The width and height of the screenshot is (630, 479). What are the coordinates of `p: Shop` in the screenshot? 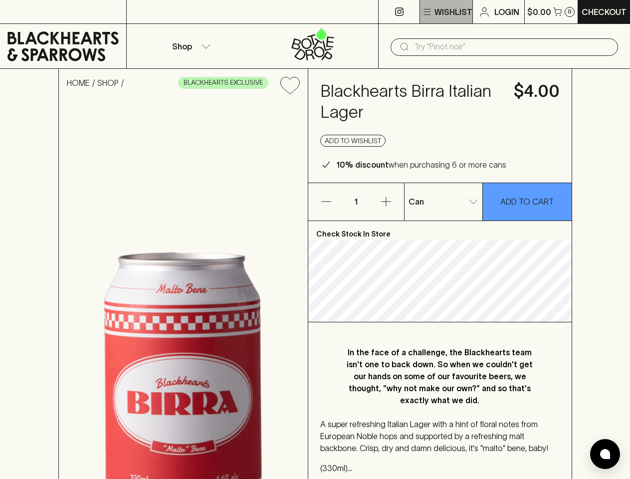 It's located at (182, 46).